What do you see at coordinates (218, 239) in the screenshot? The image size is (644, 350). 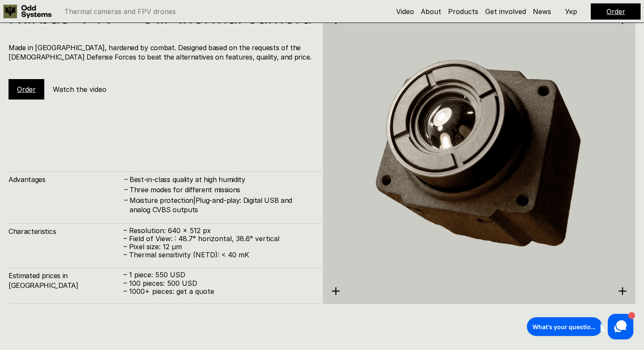 I see `p: – Field of View: : 48.7° horizontal, 38.6° vertical` at bounding box center [218, 239].